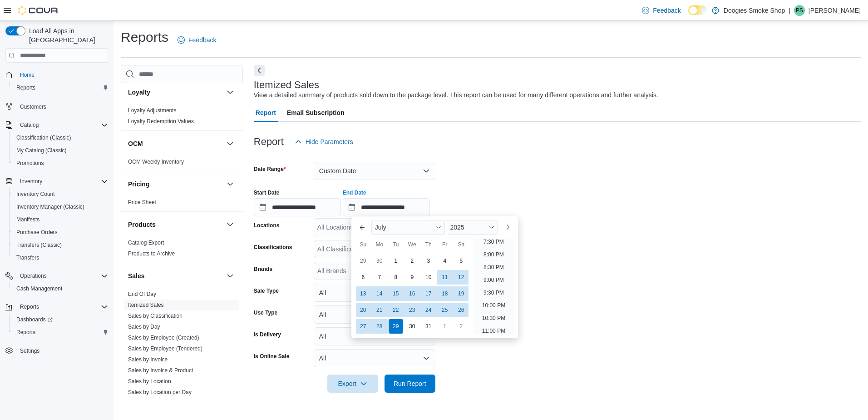 This screenshot has width=868, height=420. Describe the element at coordinates (139, 92) in the screenshot. I see `h3: Loyalty` at that location.